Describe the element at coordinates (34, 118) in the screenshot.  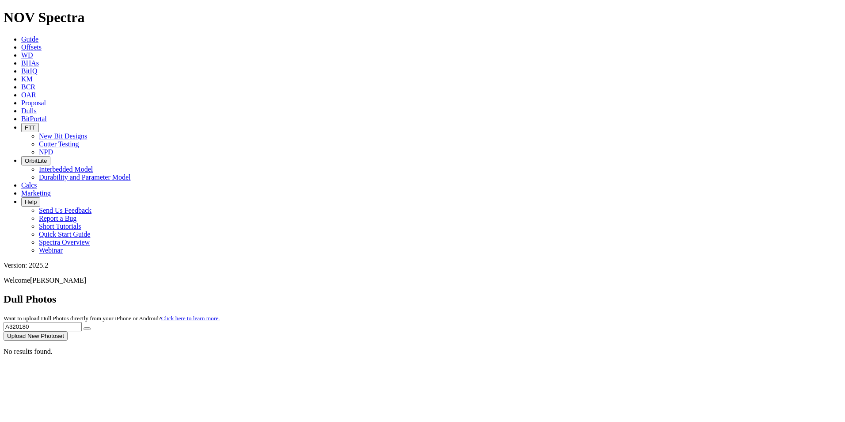
I see `span: BitPortal` at that location.